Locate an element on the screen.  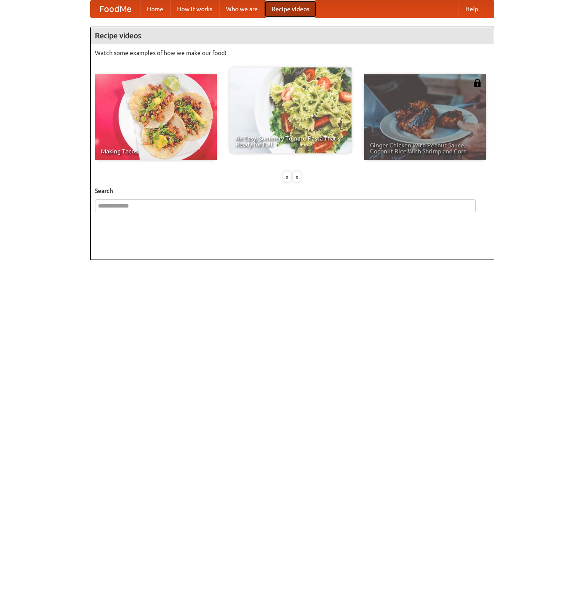
h4: Recipe videos is located at coordinates (292, 36).